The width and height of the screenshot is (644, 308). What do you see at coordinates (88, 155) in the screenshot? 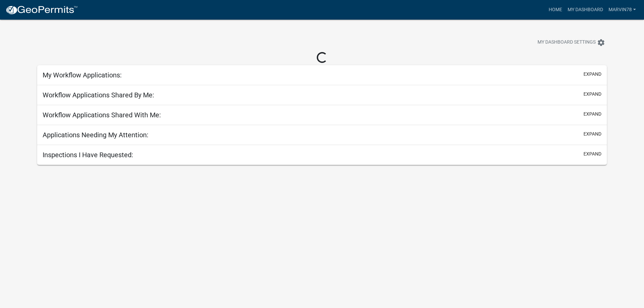
I see `h5: Inspections I Have Requested:` at bounding box center [88, 155].